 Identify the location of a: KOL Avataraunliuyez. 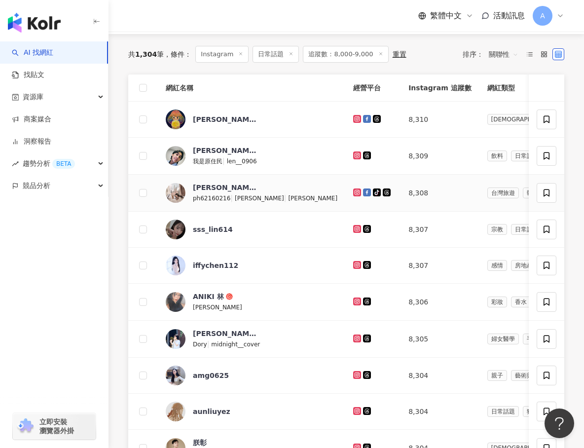
(252, 411).